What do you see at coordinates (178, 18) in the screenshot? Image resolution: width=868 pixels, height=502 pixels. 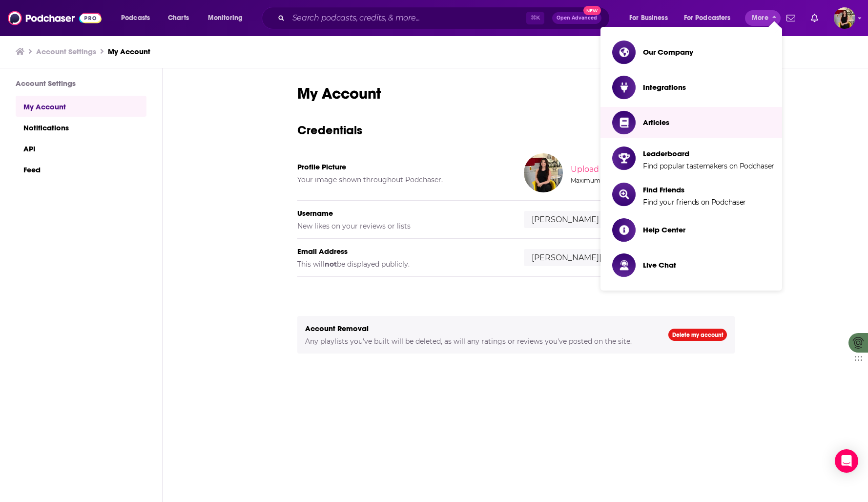 I see `span: Charts` at bounding box center [178, 18].